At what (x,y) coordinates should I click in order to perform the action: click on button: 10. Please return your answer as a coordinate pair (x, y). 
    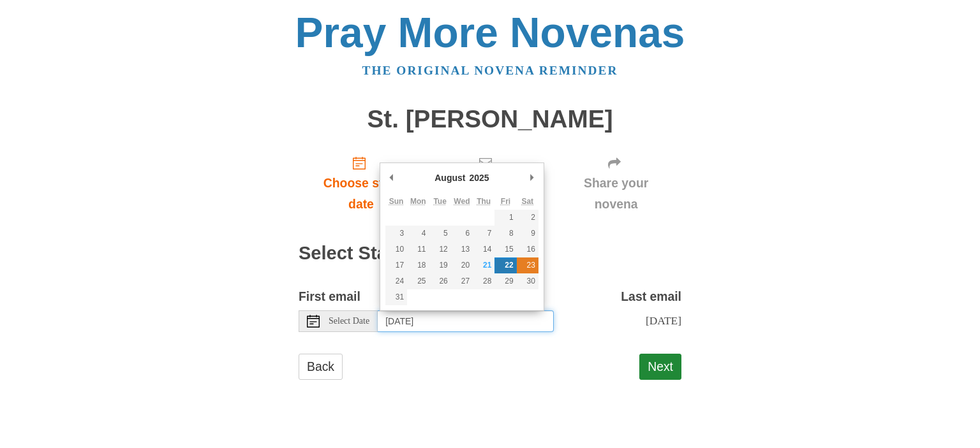
    Looking at the image, I should click on (396, 250).